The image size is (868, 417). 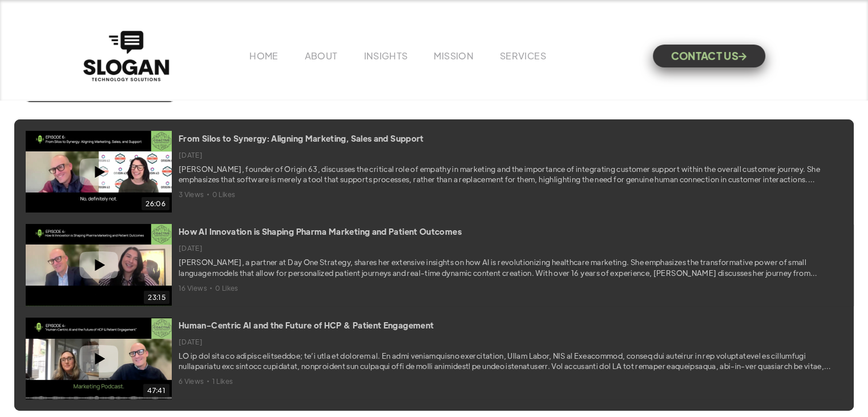 What do you see at coordinates (98, 171) in the screenshot?
I see `a: From Silos to Synergy: Aligning Marketing, Sales and Support 26:06` at bounding box center [98, 171].